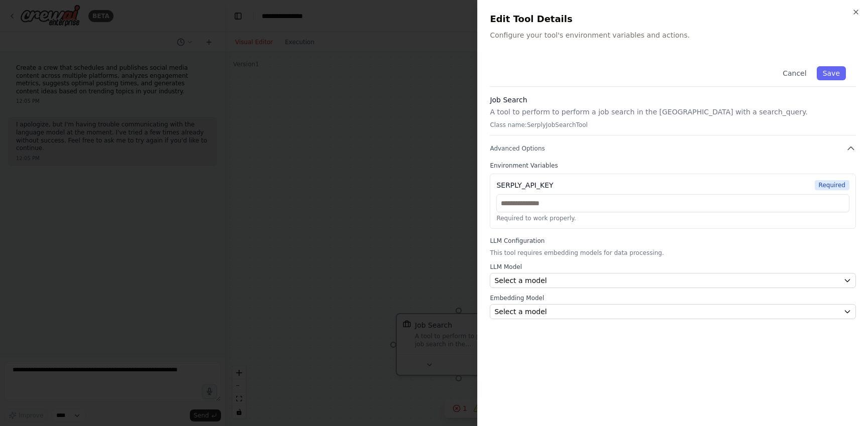  I want to click on div: SERPLY_API_KEY, so click(525, 185).